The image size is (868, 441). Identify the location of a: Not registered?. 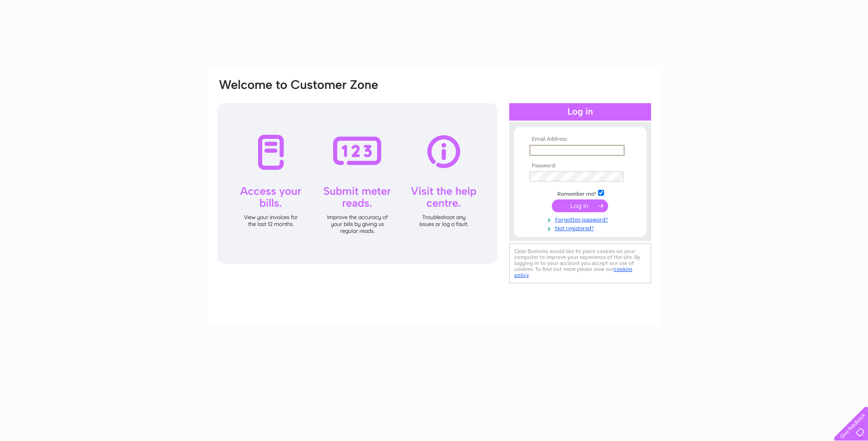
(582, 227).